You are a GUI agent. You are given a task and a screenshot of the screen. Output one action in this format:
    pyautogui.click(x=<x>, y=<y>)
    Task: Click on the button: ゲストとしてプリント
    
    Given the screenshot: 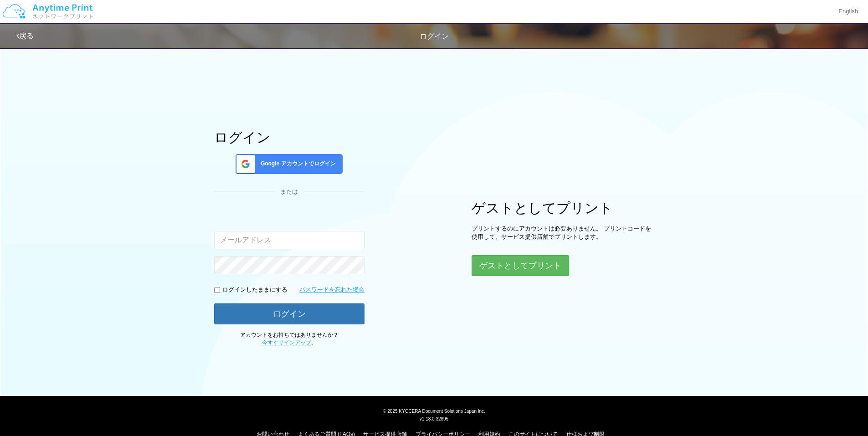 What is the action you would take?
    pyautogui.click(x=521, y=266)
    